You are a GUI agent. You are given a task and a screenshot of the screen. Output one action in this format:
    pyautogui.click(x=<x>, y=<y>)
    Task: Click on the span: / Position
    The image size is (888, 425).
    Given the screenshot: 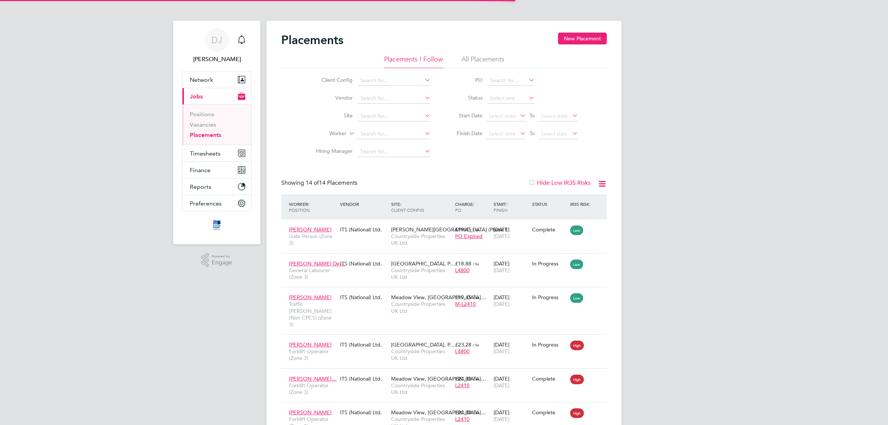 What is the action you would take?
    pyautogui.click(x=299, y=207)
    